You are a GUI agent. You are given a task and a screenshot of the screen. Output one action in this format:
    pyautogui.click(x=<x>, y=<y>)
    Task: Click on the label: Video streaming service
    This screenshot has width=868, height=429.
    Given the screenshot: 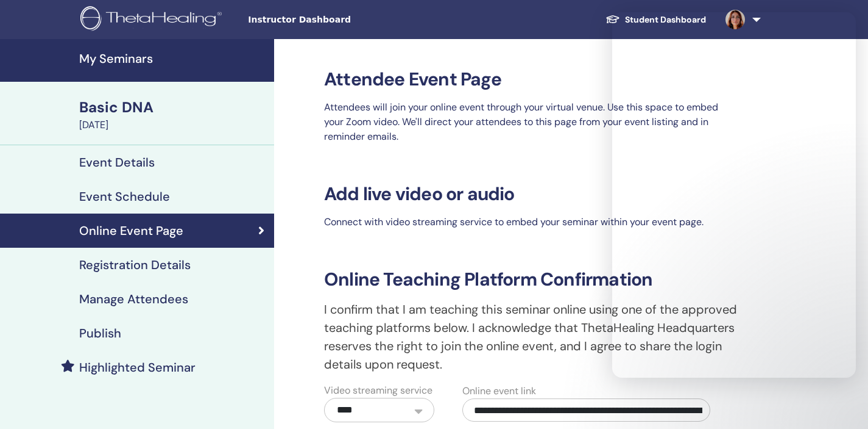 What is the action you would take?
    pyautogui.click(x=378, y=390)
    